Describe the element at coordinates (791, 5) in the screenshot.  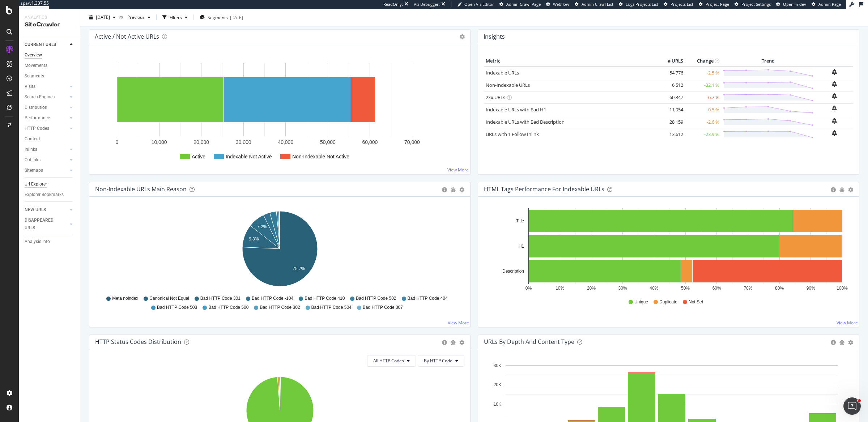
I see `a: Open in dev` at that location.